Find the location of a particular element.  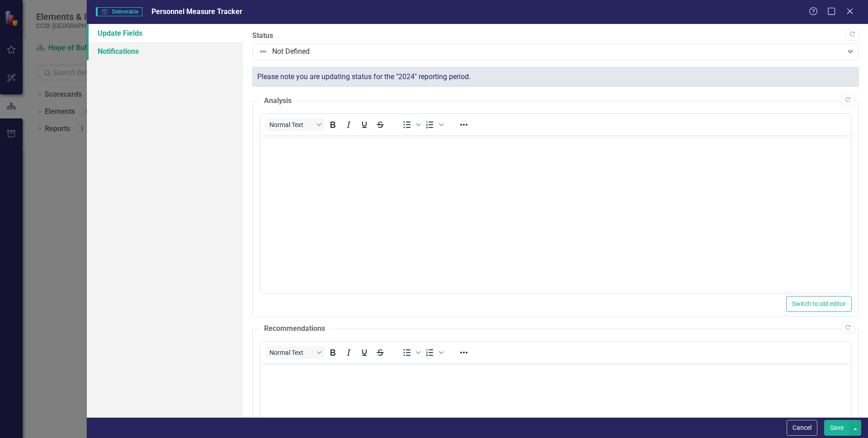

button: Save is located at coordinates (836, 428).